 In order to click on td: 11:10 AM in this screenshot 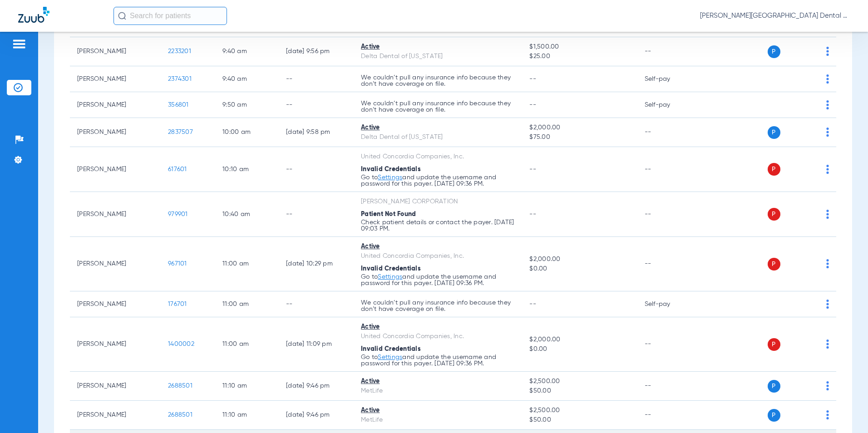, I will do `click(246, 386)`.